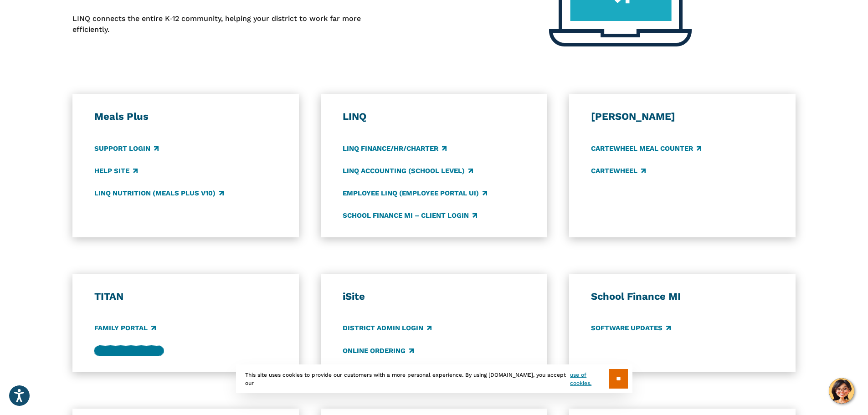 This screenshot has height=415, width=868. I want to click on h3: TITAN, so click(186, 296).